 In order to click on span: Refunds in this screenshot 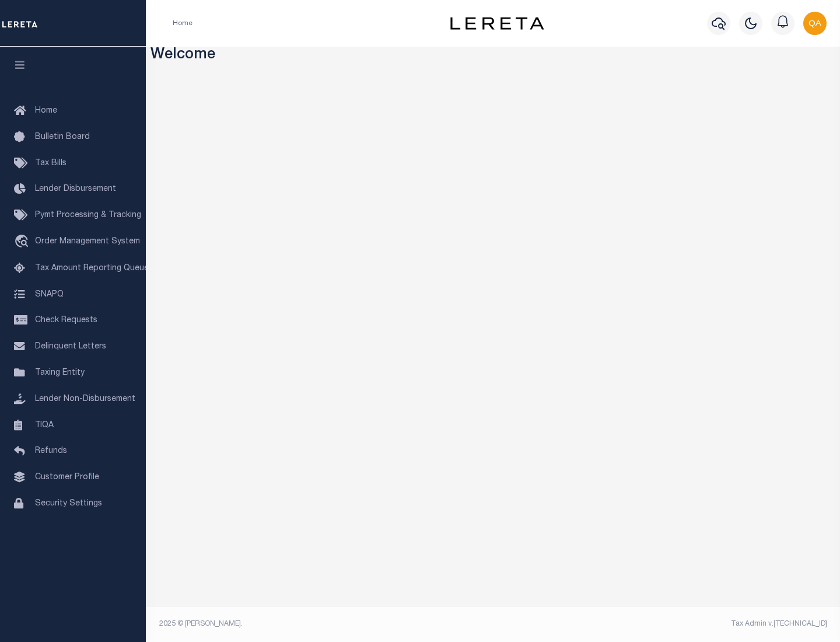, I will do `click(50, 451)`.